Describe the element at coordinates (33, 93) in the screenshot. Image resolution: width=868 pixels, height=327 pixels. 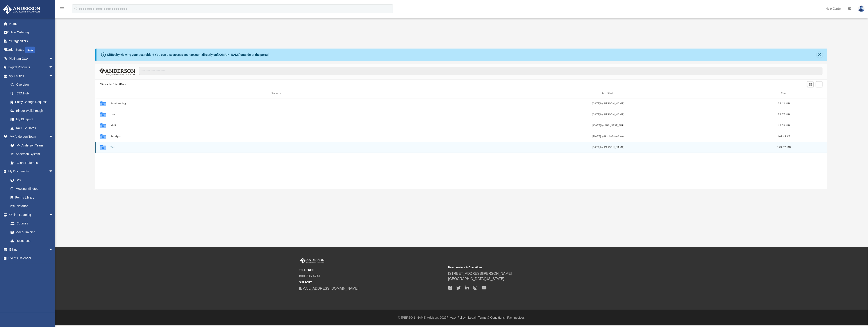
I see `a: CTA Hub` at that location.